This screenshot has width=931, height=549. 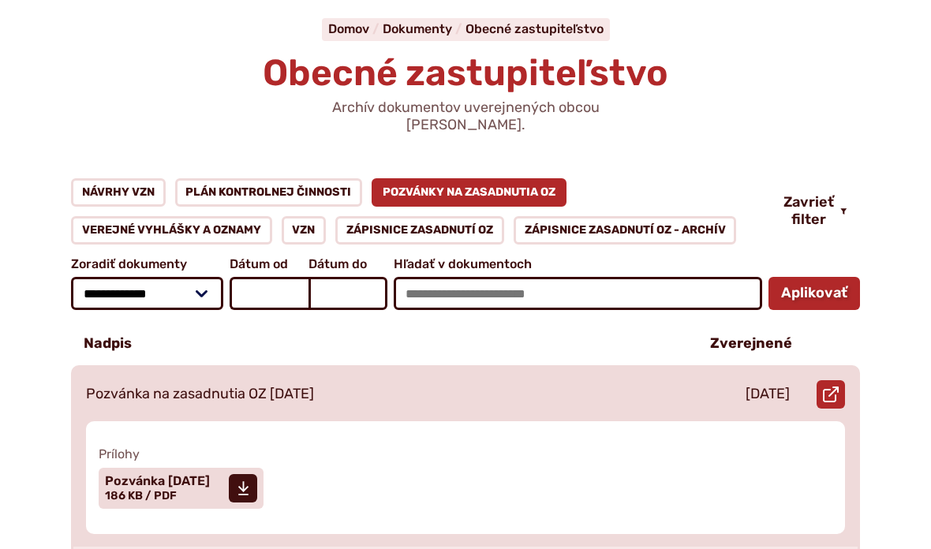 I want to click on span: 186 KB / PDF, so click(x=140, y=496).